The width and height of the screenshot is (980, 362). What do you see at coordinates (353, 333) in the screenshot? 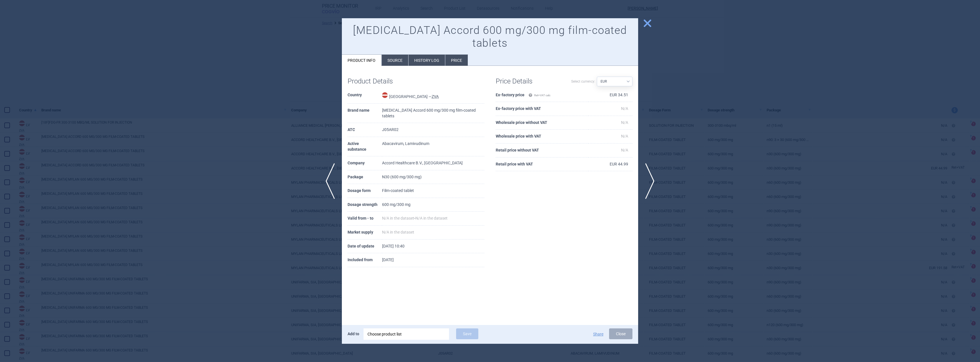
I see `p: Add to` at bounding box center [353, 333].